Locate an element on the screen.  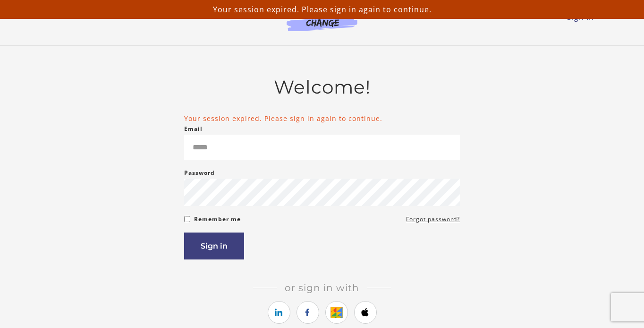
button: Sign in is located at coordinates (214, 246).